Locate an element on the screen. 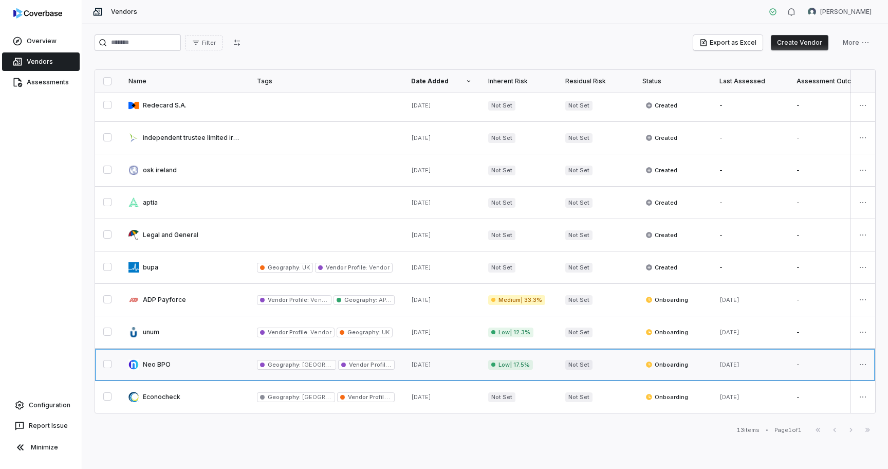  span: APAC is located at coordinates (385, 300).